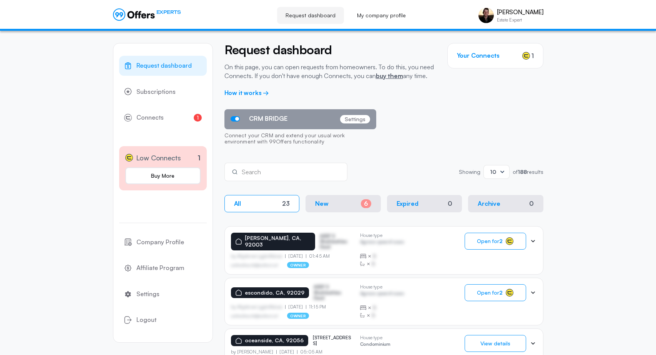 The image size is (656, 355). Describe the element at coordinates (407, 203) in the screenshot. I see `p: Expired` at that location.